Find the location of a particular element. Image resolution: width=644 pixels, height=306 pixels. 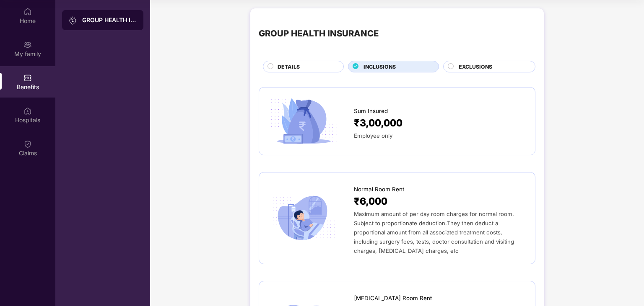

span: Employee only is located at coordinates (373, 136).